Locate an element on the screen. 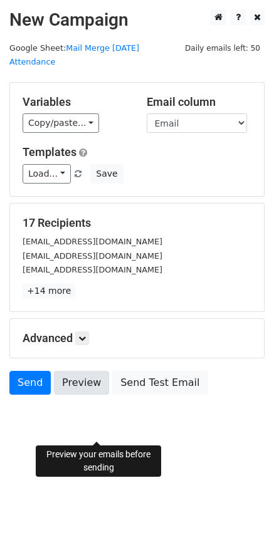 This screenshot has height=535, width=274. div: Chat Widget is located at coordinates (242, 504).